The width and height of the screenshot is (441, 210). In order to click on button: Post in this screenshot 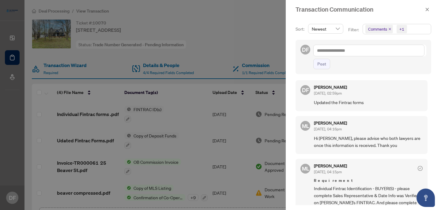, I will do `click(321, 64)`.